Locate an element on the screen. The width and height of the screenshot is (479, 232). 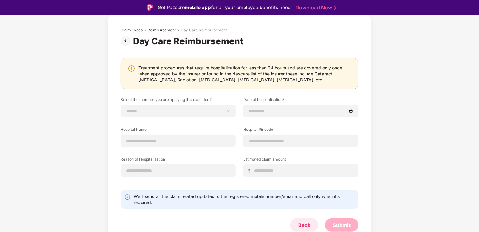
div: Reimbursement is located at coordinates (162, 30).